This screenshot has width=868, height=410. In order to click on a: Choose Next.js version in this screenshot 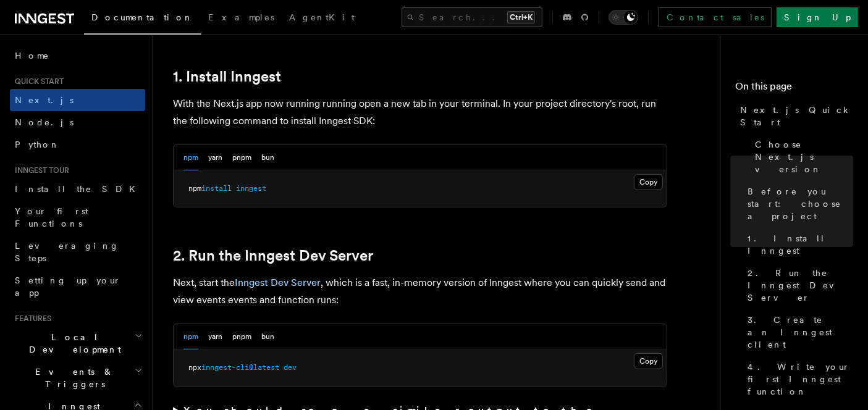, I will do `click(801, 157)`.